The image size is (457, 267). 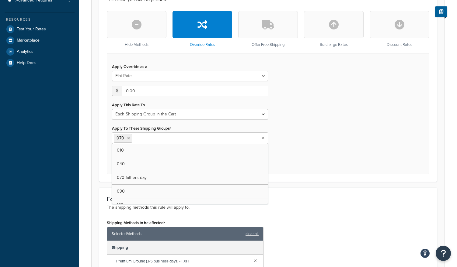 I want to click on a: Marketplace, so click(x=40, y=40).